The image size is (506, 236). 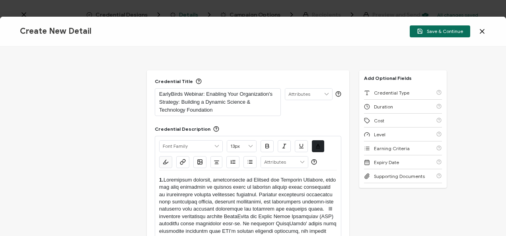 I want to click on strong: 1., so click(x=161, y=180).